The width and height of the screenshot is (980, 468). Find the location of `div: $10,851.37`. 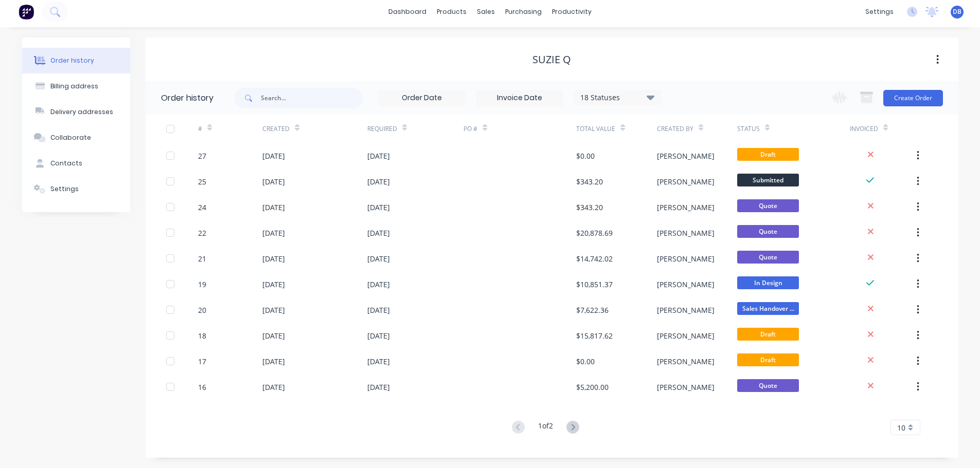

div: $10,851.37 is located at coordinates (594, 284).